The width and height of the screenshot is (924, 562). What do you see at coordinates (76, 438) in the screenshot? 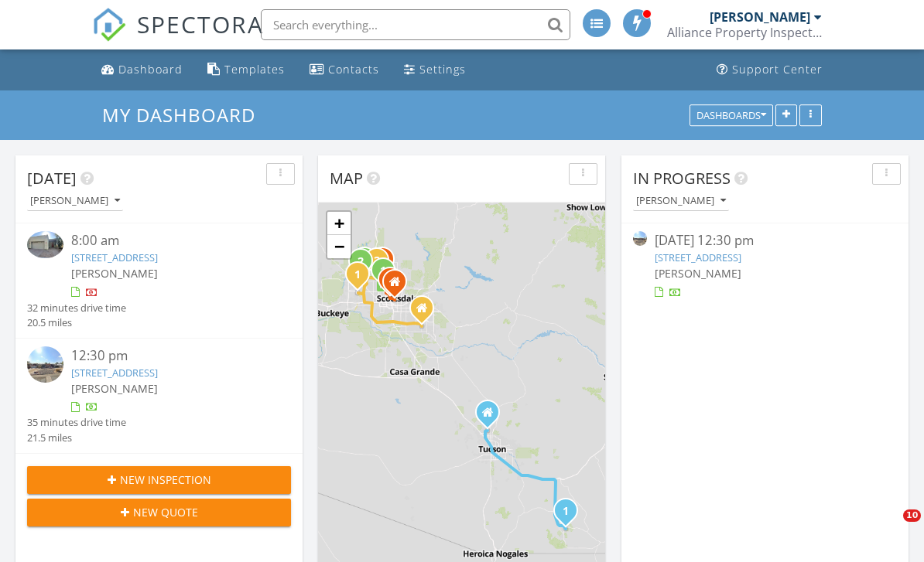
I see `div: 21.5 miles` at bounding box center [76, 438].